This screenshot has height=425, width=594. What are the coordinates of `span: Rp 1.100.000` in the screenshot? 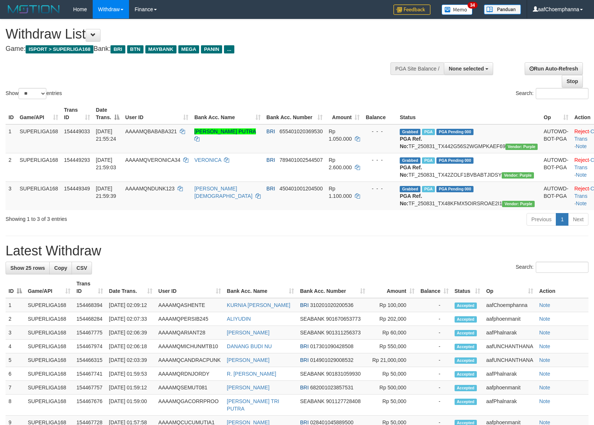 It's located at (340, 192).